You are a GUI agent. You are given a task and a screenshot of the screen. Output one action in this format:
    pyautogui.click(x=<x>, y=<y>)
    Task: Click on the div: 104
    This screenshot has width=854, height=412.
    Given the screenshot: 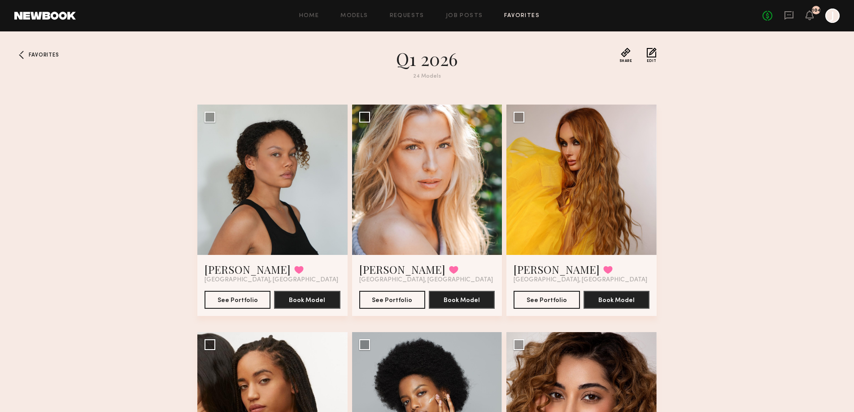 What is the action you would take?
    pyautogui.click(x=816, y=10)
    